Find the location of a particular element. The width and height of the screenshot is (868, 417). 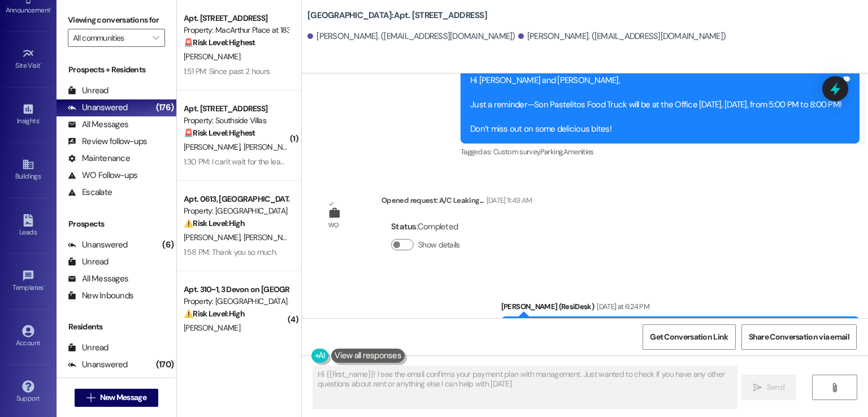

input: All communities is located at coordinates (110, 38).